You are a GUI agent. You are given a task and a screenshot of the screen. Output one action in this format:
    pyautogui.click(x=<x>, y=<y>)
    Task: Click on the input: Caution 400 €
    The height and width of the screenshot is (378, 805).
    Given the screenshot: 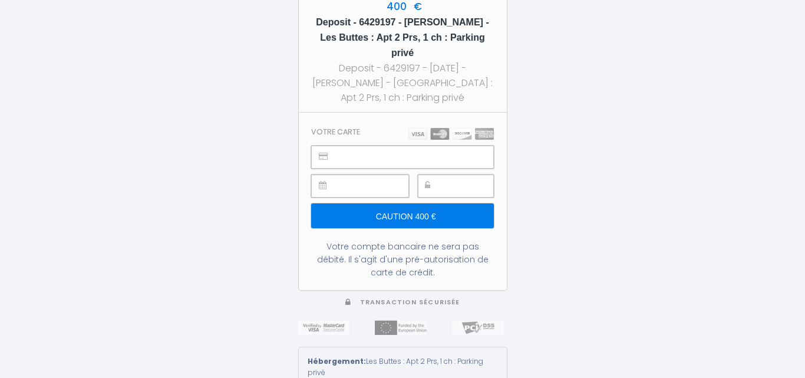 What is the action you would take?
    pyautogui.click(x=402, y=216)
    